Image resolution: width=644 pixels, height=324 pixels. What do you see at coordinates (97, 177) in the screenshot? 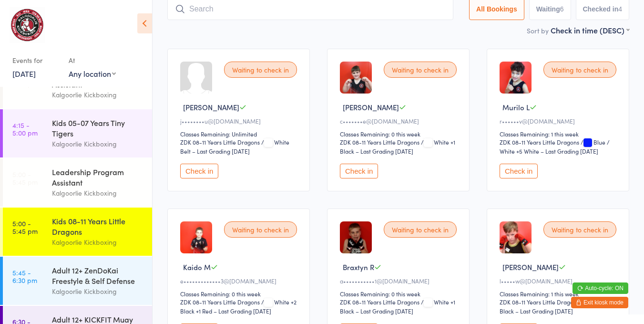
I see `div: Leadership Program Assistant` at bounding box center [97, 177].